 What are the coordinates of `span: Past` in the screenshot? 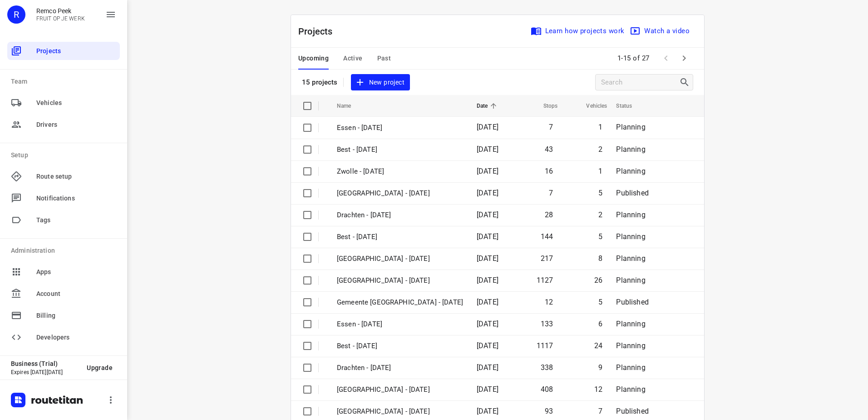 It's located at (384, 58).